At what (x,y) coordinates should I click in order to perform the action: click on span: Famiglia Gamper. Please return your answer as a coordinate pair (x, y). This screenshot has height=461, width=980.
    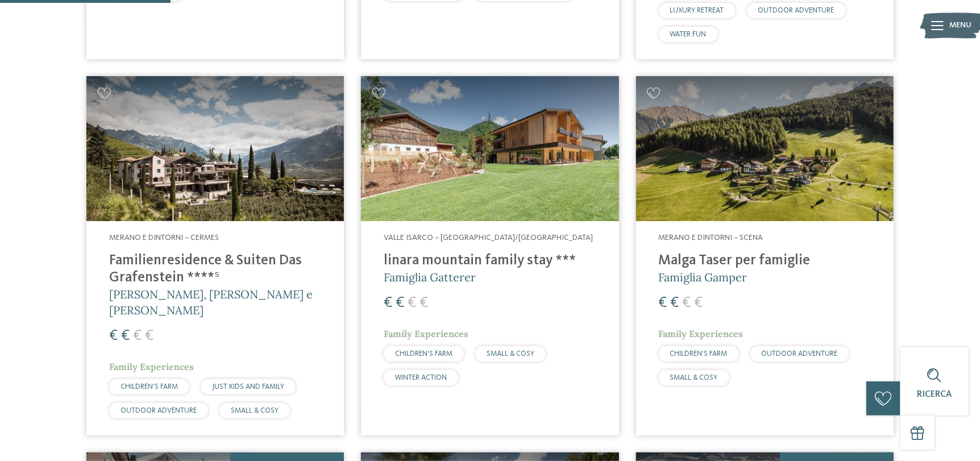
    Looking at the image, I should click on (703, 277).